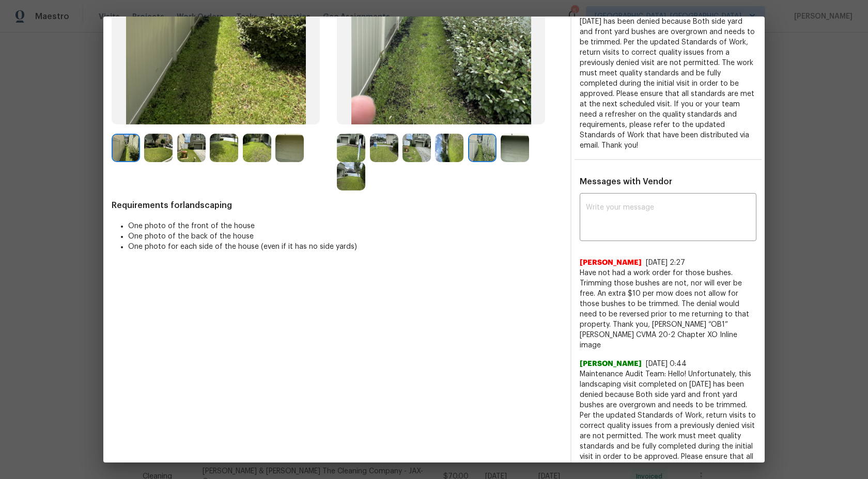 Image resolution: width=868 pixels, height=479 pixels. I want to click on li: One photo for each side of the house (even if it has no side yards), so click(345, 247).